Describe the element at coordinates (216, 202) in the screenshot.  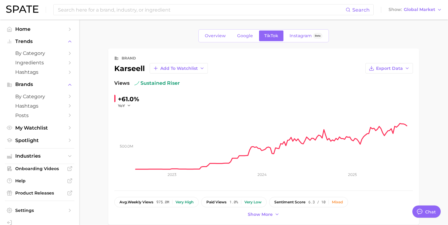
I see `span: paid views` at that location.